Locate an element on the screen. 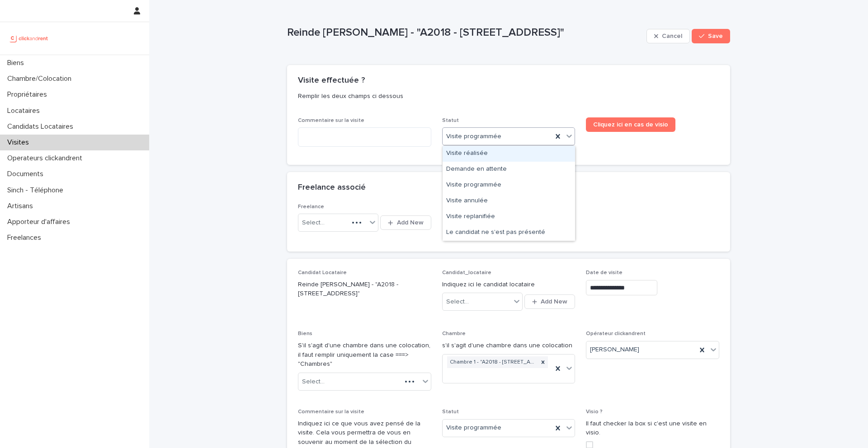 The image size is (868, 448). h2: Visite effectuée ? is located at coordinates (331, 81).